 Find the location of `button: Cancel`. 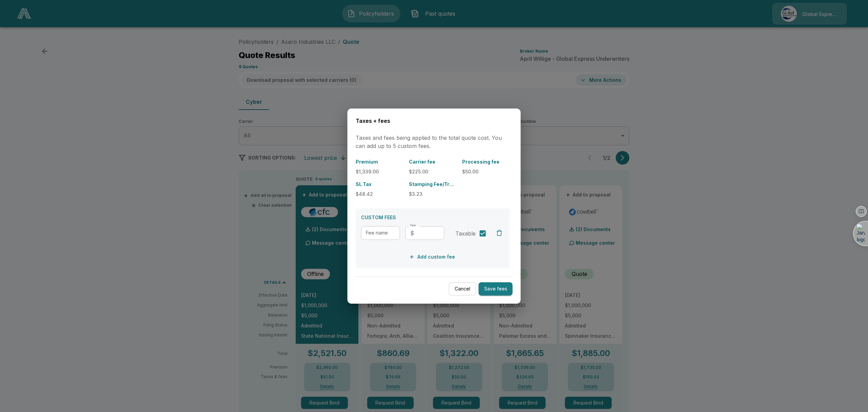

button: Cancel is located at coordinates (463, 289).